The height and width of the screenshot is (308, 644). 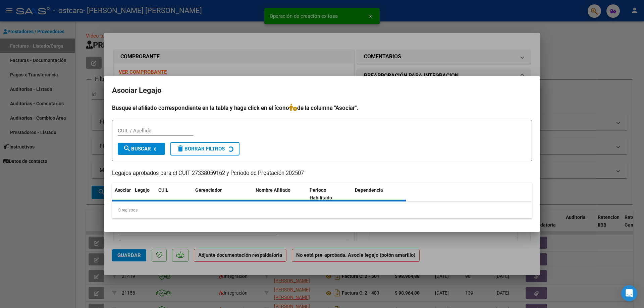 What do you see at coordinates (629, 293) in the screenshot?
I see `div: Open Intercom Messenger` at bounding box center [629, 293].